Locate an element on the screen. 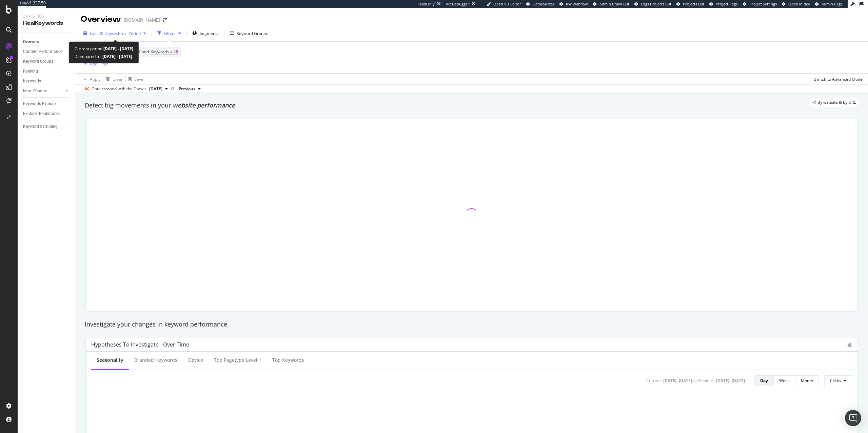 This screenshot has width=868, height=433. a: Keywords is located at coordinates (46, 81).